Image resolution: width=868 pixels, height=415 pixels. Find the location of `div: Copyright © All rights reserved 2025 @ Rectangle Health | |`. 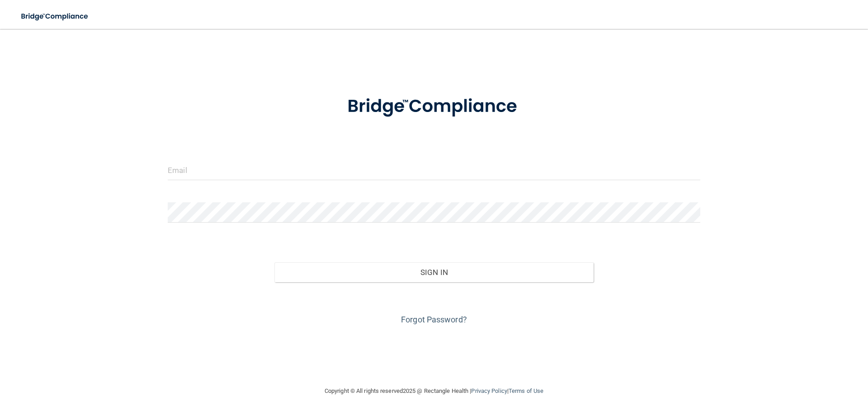

div: Copyright © All rights reserved 2025 @ Rectangle Health | | is located at coordinates (434, 391).